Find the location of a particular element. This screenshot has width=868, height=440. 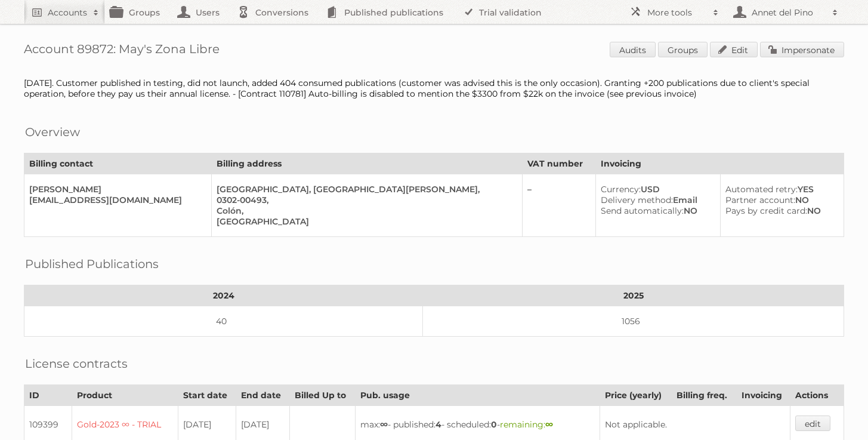

th: Billing address is located at coordinates (367, 163).